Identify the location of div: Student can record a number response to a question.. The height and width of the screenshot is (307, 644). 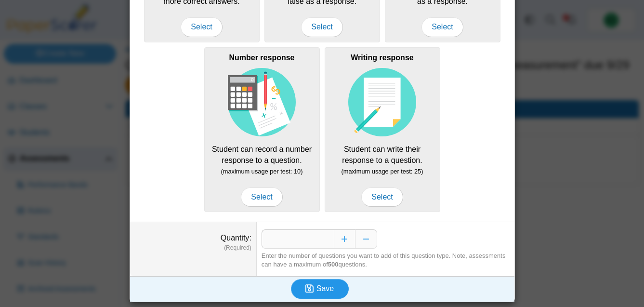
(262, 130).